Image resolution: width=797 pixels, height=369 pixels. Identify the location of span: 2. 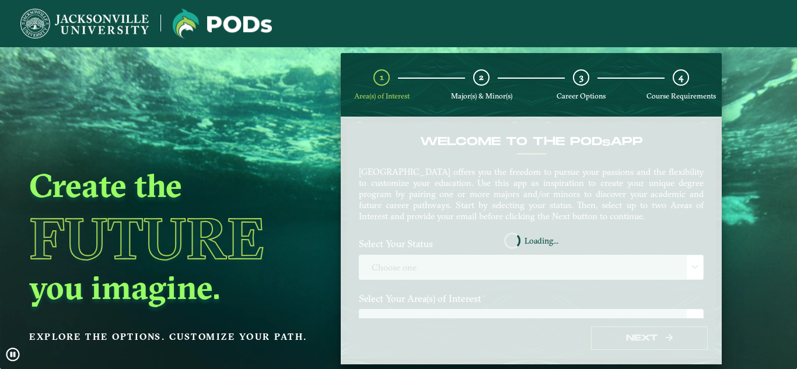
(481, 77).